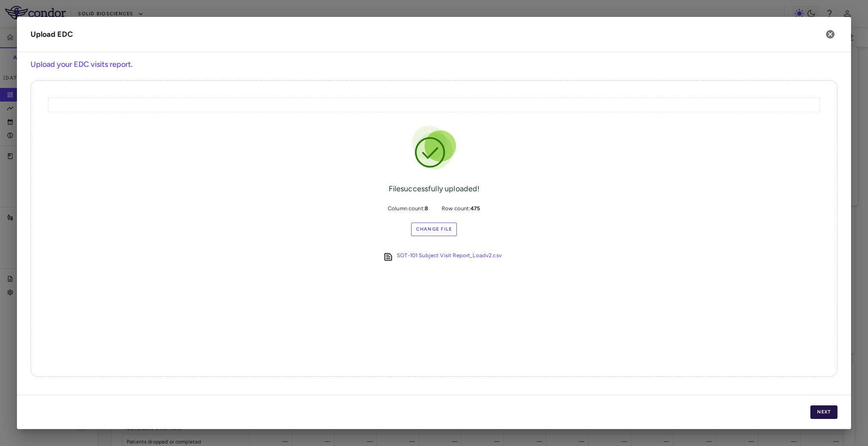  I want to click on b: 475, so click(475, 208).